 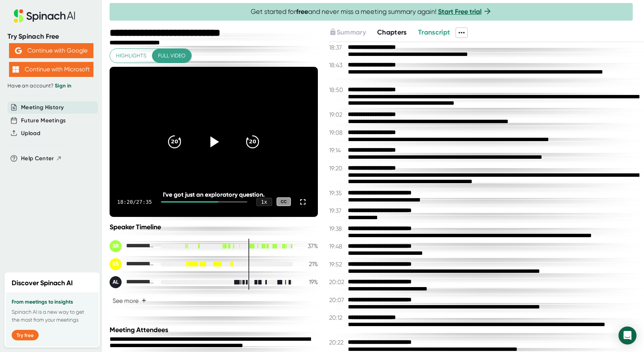 I want to click on span: 18:37, so click(x=337, y=47).